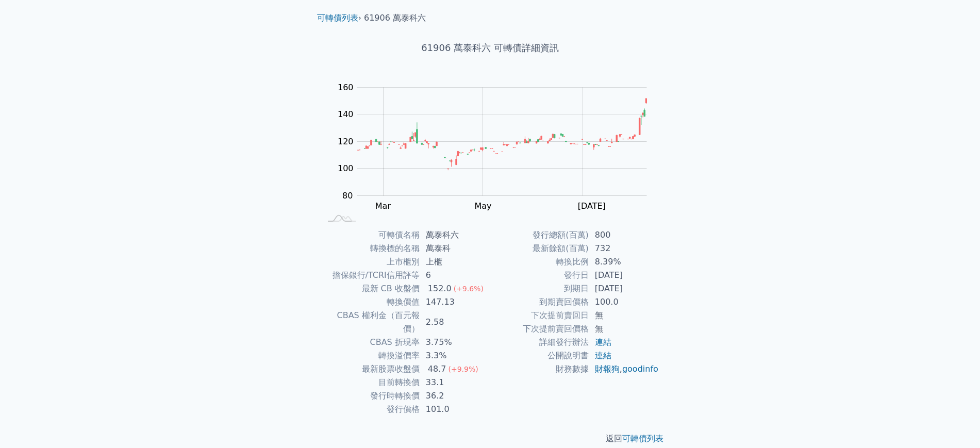  Describe the element at coordinates (540, 355) in the screenshot. I see `td: 公開說明書` at that location.